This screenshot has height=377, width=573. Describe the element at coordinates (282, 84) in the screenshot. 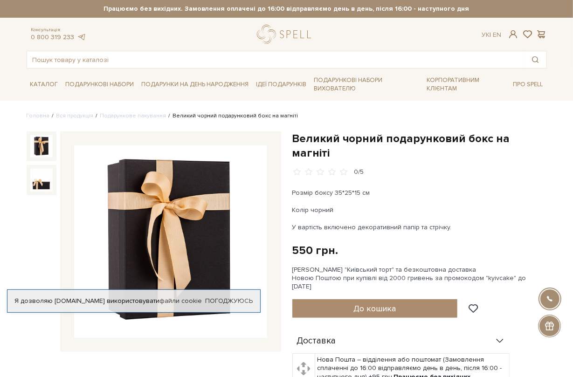

I see `a: Ідеї подарунків` at that location.